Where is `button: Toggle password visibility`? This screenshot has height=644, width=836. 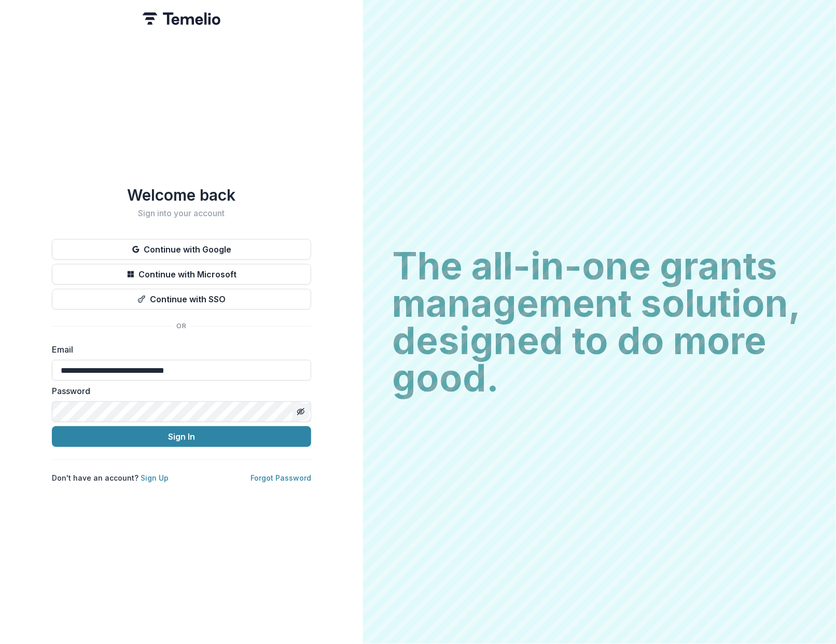
button: Toggle password visibility is located at coordinates (301, 411).